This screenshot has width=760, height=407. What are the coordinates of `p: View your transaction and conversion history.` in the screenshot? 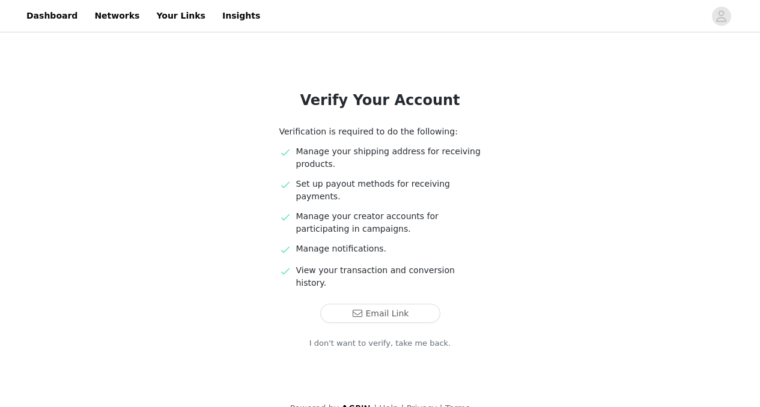 It's located at (389, 277).